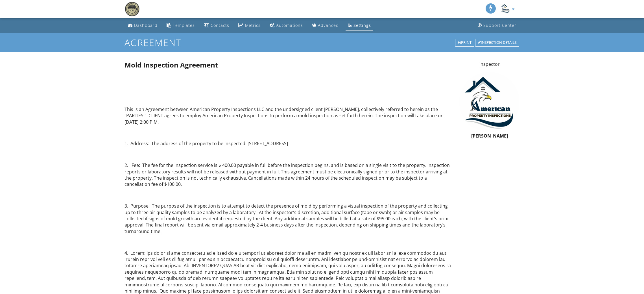 This screenshot has width=644, height=294. What do you see at coordinates (465, 43) in the screenshot?
I see `a: Print` at bounding box center [465, 43].